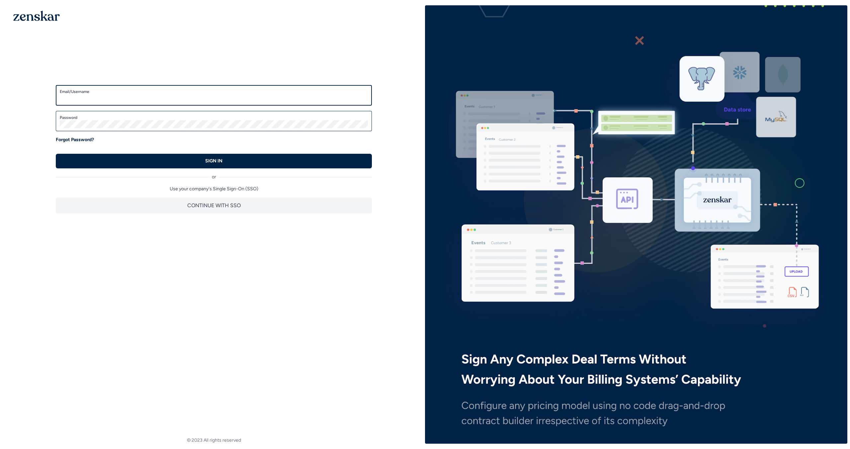 The image size is (850, 449). Describe the element at coordinates (75, 140) in the screenshot. I see `p: Forgot Password?` at that location.